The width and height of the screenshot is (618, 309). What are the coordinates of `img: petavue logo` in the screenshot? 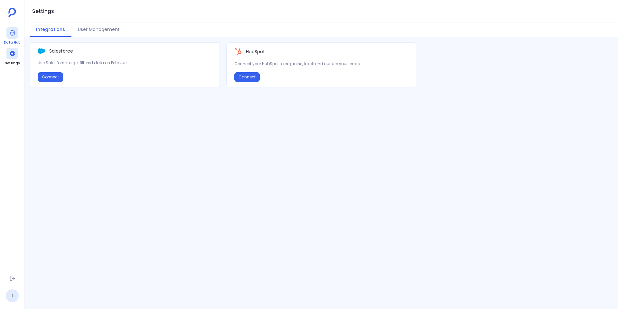 It's located at (12, 13).